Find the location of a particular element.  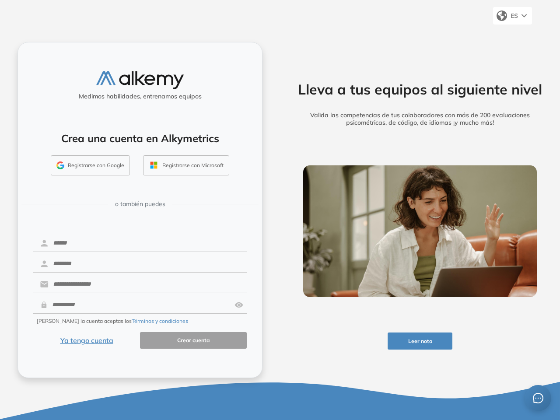

img: img-more-info is located at coordinates (420, 231).